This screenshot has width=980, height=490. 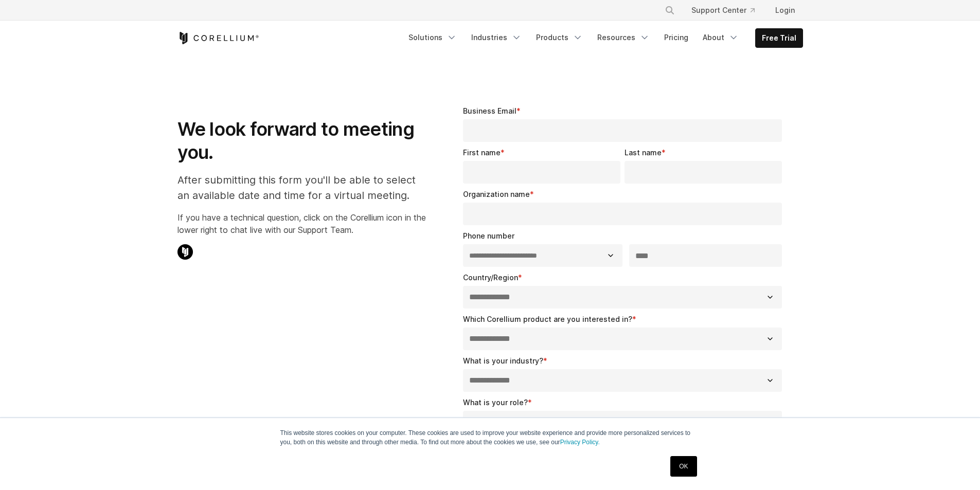 What do you see at coordinates (676, 38) in the screenshot?
I see `a: Pricing` at bounding box center [676, 38].